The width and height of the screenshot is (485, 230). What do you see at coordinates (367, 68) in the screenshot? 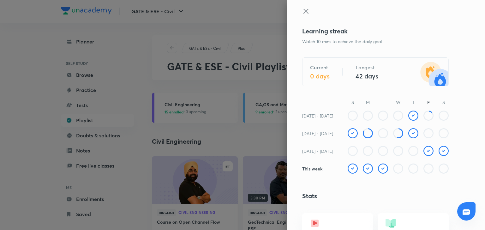
I see `h5: Longest` at bounding box center [367, 68].